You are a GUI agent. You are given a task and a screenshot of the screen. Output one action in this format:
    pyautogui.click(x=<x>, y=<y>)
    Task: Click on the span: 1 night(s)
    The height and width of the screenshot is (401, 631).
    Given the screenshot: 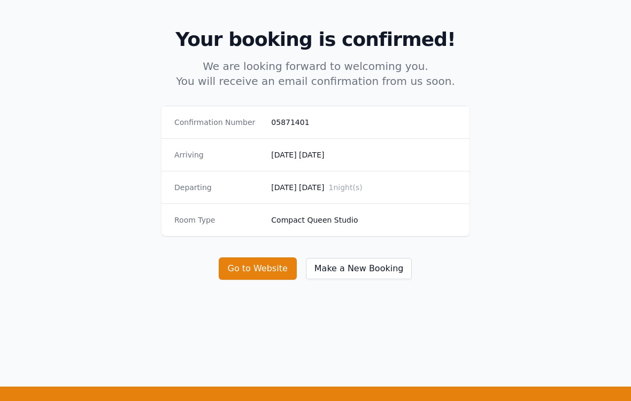 What is the action you would take?
    pyautogui.click(x=345, y=188)
    